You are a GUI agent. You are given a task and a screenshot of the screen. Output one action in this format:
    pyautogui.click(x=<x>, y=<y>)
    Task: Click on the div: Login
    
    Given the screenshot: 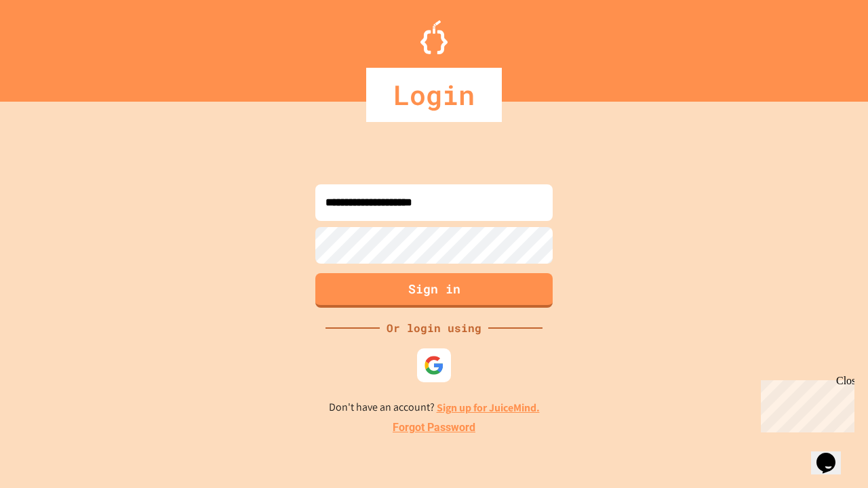 What is the action you would take?
    pyautogui.click(x=434, y=95)
    